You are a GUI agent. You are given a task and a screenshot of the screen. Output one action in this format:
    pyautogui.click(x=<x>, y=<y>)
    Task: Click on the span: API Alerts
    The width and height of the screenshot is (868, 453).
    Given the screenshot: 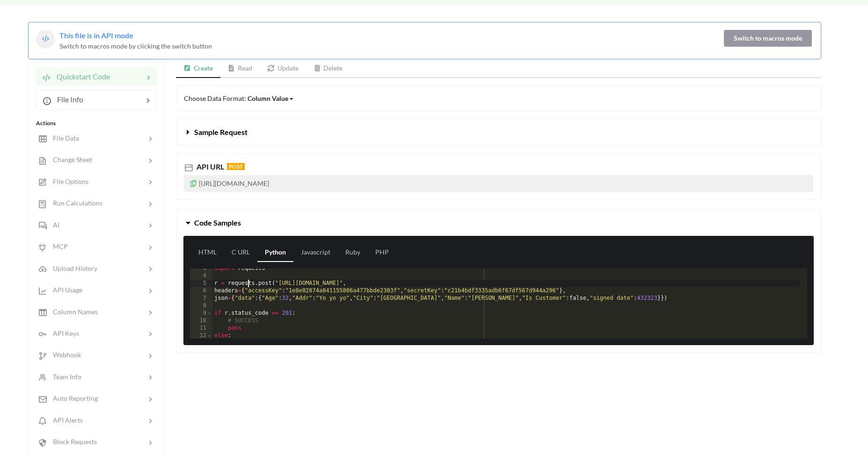 What is the action you would take?
    pyautogui.click(x=65, y=420)
    